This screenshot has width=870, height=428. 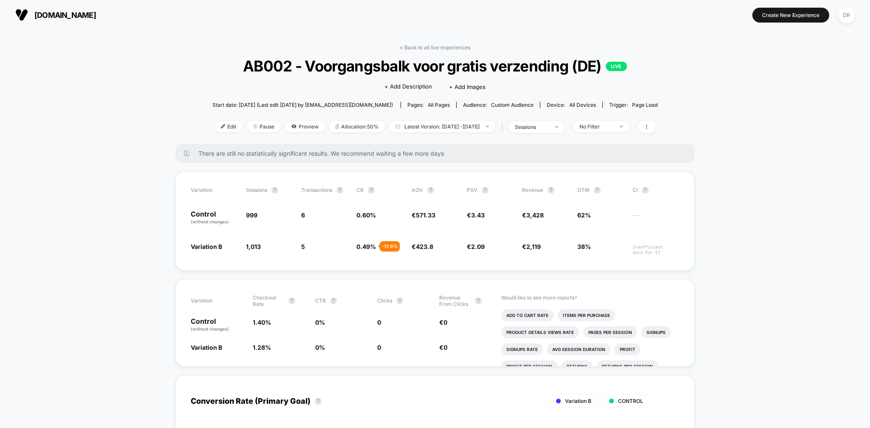 What do you see at coordinates (385, 300) in the screenshot?
I see `span: Clicks` at bounding box center [385, 300].